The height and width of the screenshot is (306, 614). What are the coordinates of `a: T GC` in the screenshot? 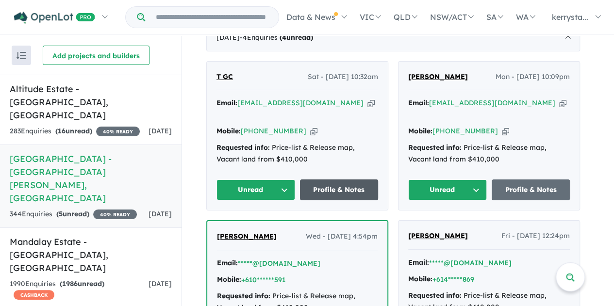 It's located at (225, 77).